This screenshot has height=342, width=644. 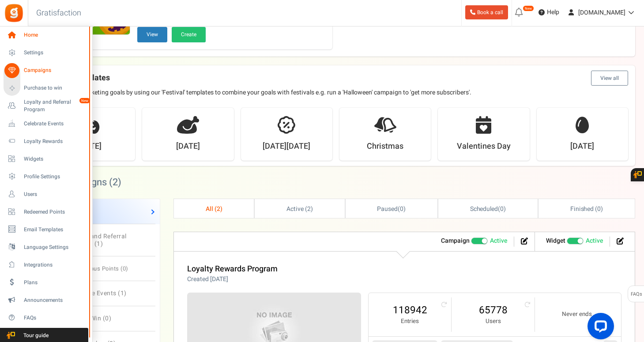 What do you see at coordinates (46, 88) in the screenshot?
I see `a: Purchase to win` at bounding box center [46, 88].